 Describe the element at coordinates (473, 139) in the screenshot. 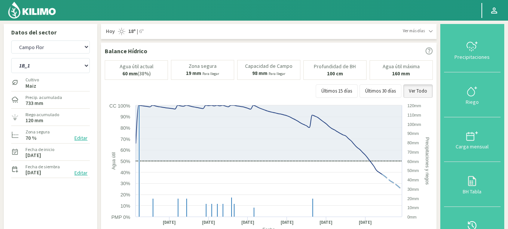

I see `button: Carga mensual` at that location.